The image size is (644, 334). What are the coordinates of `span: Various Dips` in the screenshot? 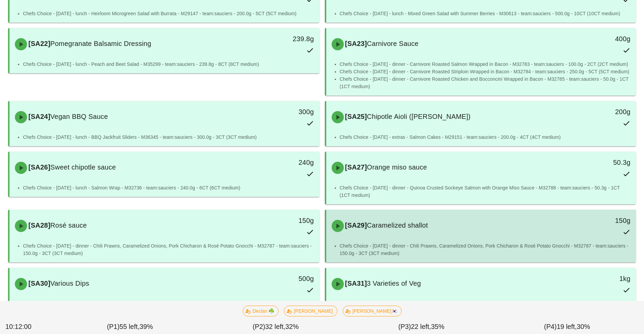 It's located at (70, 283).